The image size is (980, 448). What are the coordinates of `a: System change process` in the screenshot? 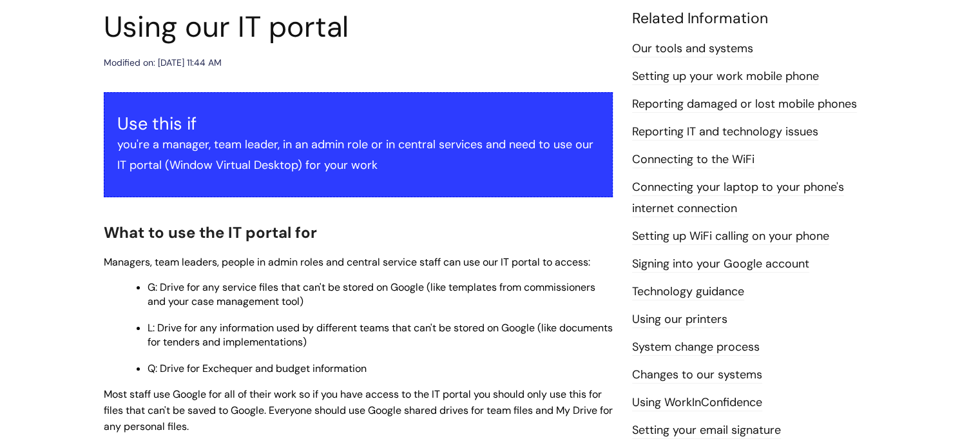 It's located at (696, 347).